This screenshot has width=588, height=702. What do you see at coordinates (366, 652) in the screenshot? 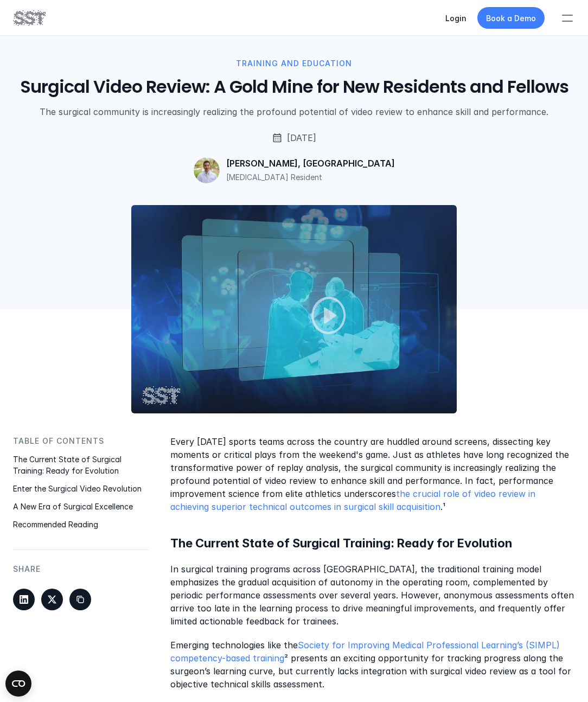
I see `a: Society for Improving Medical Professional Learning’s (SIMPL) competency-based training` at bounding box center [366, 652].